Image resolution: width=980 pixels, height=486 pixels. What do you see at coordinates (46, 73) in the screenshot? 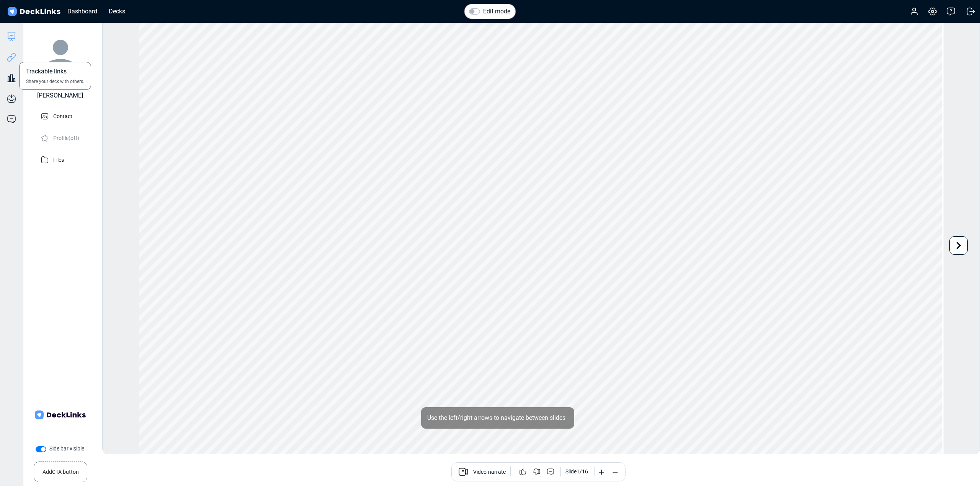
I see `span: Trackable links` at bounding box center [46, 73].